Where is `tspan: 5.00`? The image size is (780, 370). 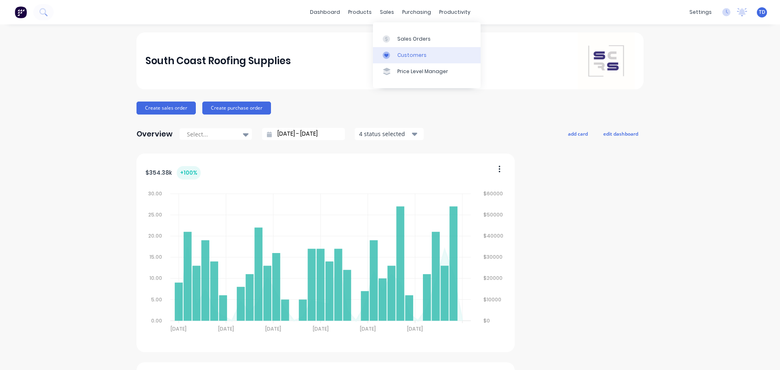 tspan: 5.00 is located at coordinates (156, 299).